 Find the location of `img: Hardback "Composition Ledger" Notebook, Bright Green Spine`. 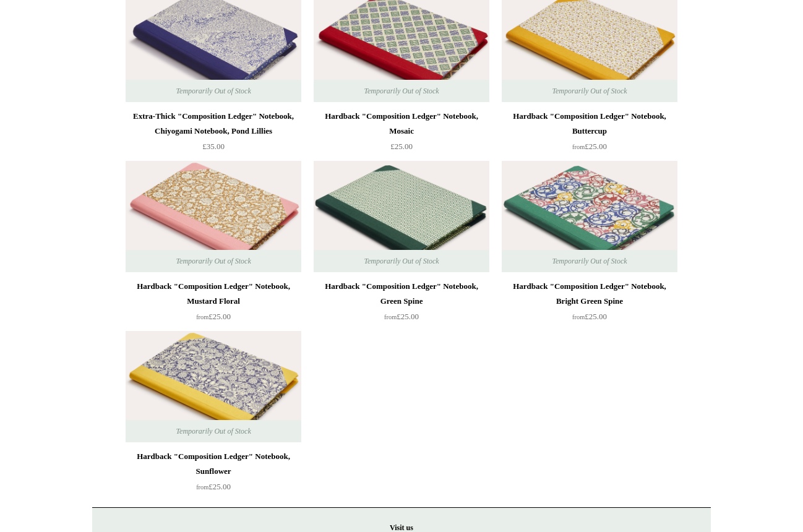

img: Hardback "Composition Ledger" Notebook, Bright Green Spine is located at coordinates (590, 216).